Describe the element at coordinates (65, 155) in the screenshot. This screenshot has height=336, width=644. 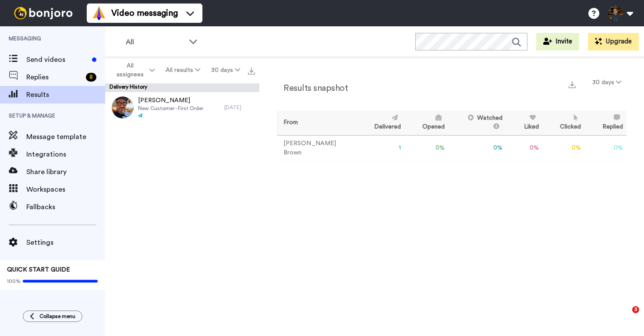
I see `span: Integrations` at that location.